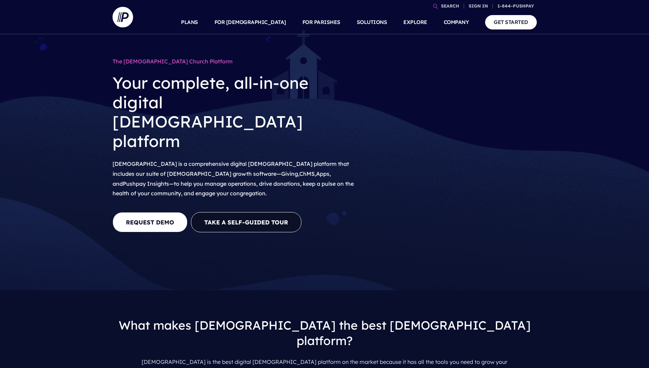 The image size is (649, 368). Describe the element at coordinates (511, 22) in the screenshot. I see `a: GET STARTED` at that location.